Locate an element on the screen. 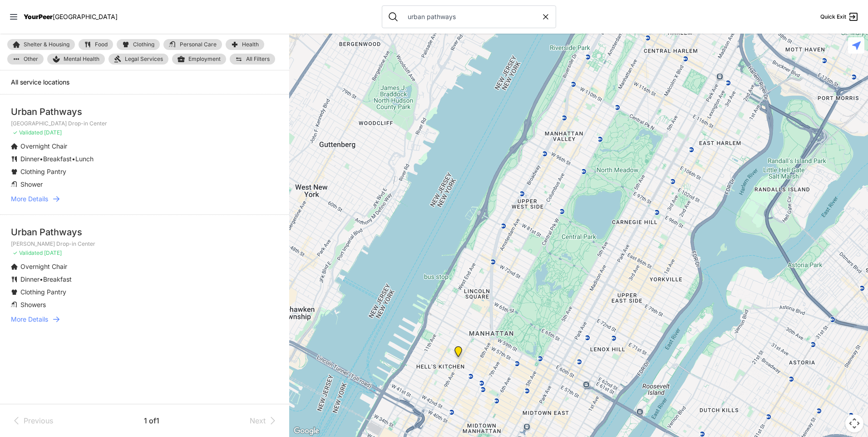  a: Health is located at coordinates (245, 45).